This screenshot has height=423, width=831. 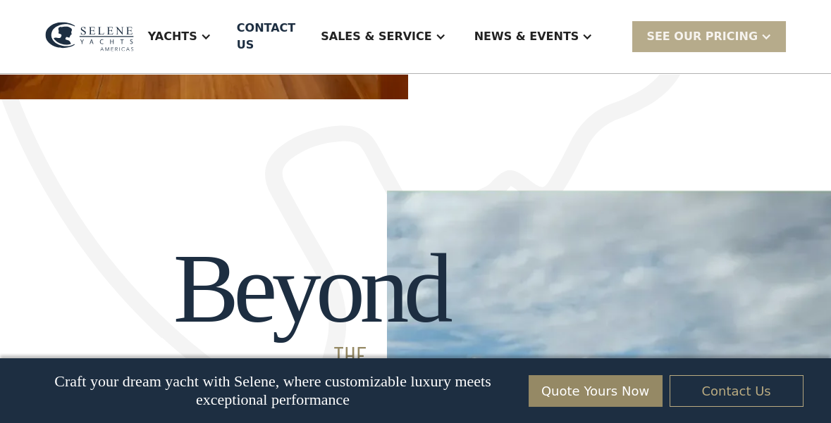 What do you see at coordinates (272, 391) in the screenshot?
I see `p: Craft your dream yacht with Selene, where customizable luxury meets exceptional performance` at bounding box center [272, 391].